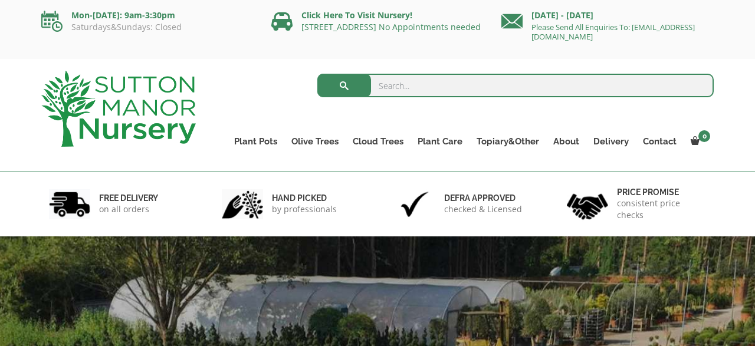 This screenshot has width=755, height=346. What do you see at coordinates (660, 142) in the screenshot?
I see `a: Contact` at bounding box center [660, 142].